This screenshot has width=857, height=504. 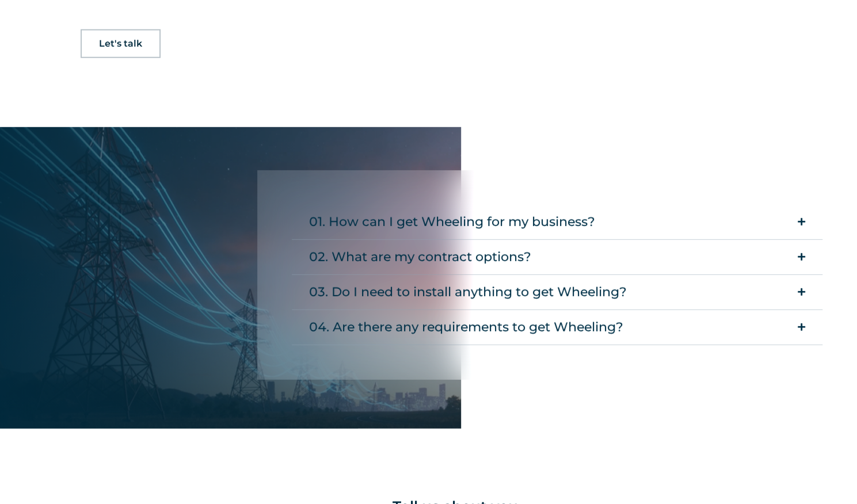 What do you see at coordinates (468, 292) in the screenshot?
I see `div: 03. Do I need to install anything to get Wheeling?` at bounding box center [468, 292].